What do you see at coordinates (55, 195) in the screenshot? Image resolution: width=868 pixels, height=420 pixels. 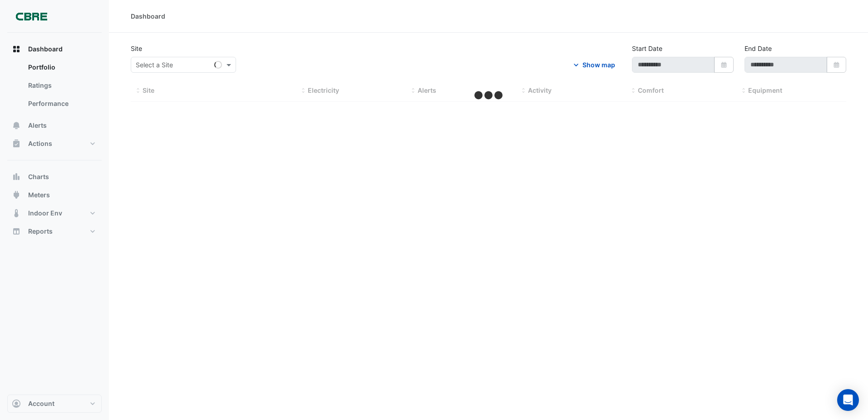 I see `button: Meters` at bounding box center [55, 195].